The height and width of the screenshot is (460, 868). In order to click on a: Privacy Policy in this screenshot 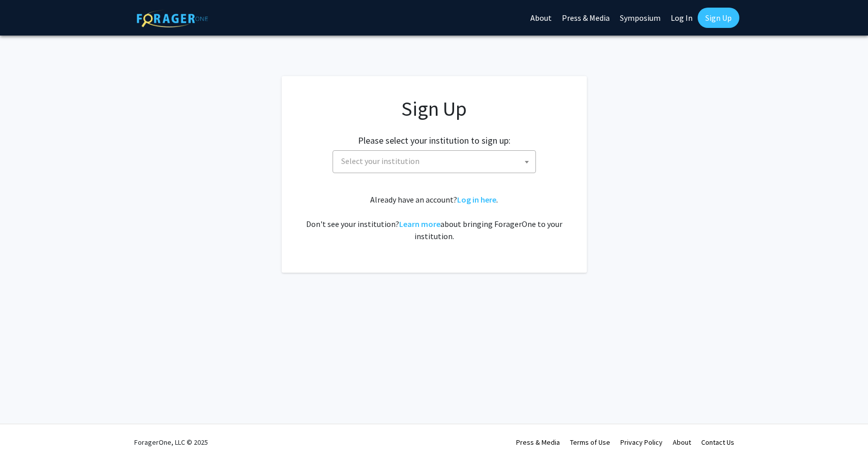, I will do `click(641, 442)`.